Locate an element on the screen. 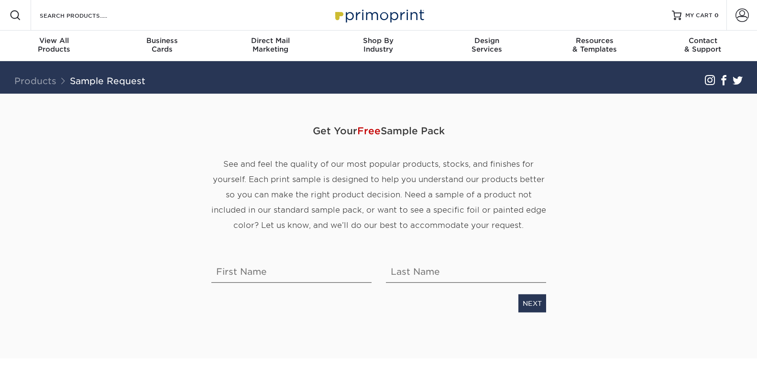  span: Direct Mail is located at coordinates (270, 41).